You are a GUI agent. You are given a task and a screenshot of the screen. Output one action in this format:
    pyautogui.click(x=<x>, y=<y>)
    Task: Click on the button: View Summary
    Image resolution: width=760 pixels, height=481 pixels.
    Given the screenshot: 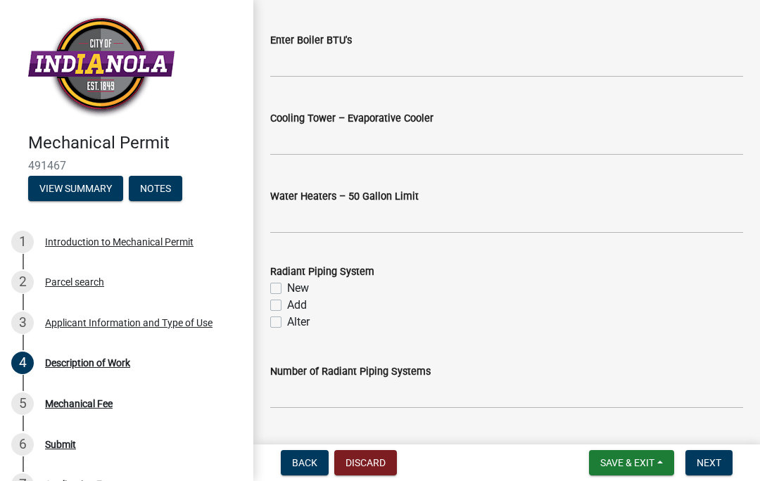 What is the action you would take?
    pyautogui.click(x=75, y=189)
    